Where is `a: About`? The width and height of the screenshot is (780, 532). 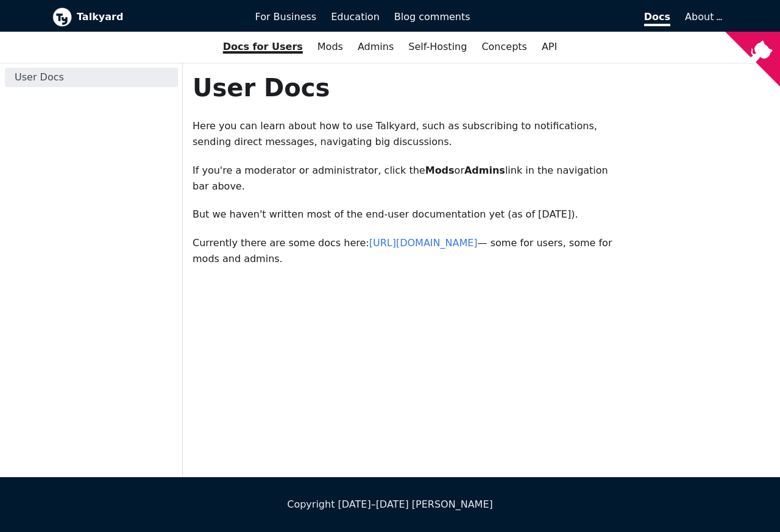
a: About is located at coordinates (703, 16).